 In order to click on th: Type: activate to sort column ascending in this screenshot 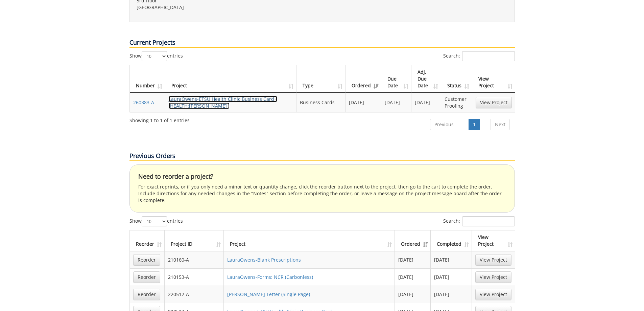, I will do `click(321, 79)`.